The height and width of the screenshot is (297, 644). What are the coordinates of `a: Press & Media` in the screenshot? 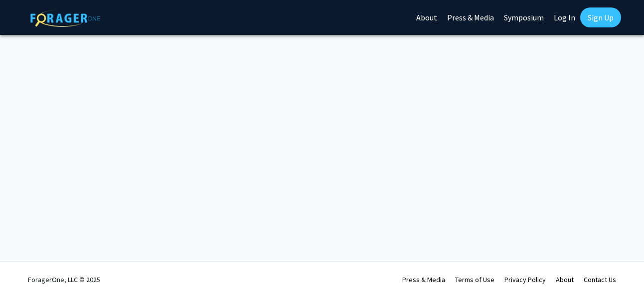 It's located at (424, 280).